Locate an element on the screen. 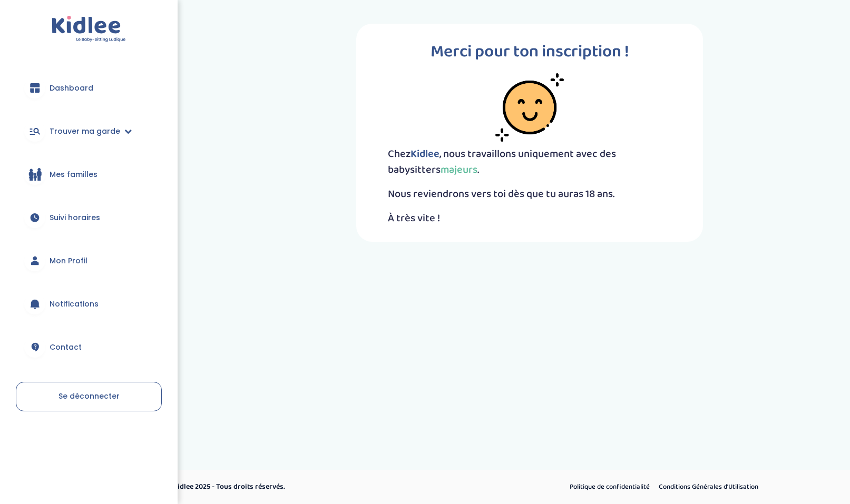 This screenshot has width=850, height=504. span: Mon Profil is located at coordinates (68, 260).